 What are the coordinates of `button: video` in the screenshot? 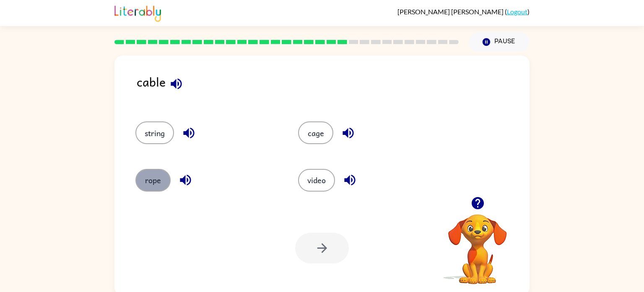 It's located at (316, 180).